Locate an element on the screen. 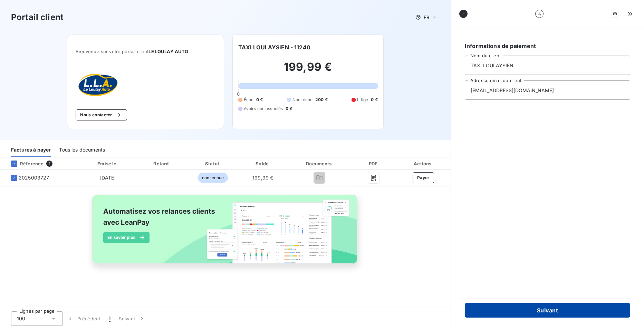 The height and width of the screenshot is (330, 644). h6: Informations de paiement is located at coordinates (547, 46).